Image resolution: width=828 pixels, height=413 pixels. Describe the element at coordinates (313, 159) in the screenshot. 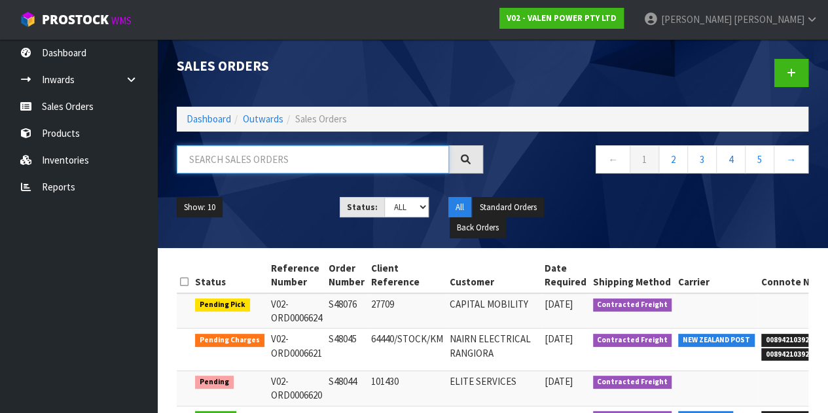

I see `input: Search sales orders` at that location.